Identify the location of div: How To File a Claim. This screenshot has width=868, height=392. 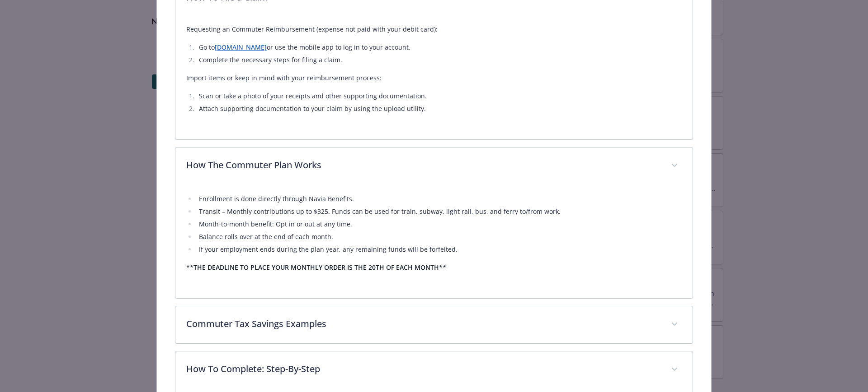
(434, 78).